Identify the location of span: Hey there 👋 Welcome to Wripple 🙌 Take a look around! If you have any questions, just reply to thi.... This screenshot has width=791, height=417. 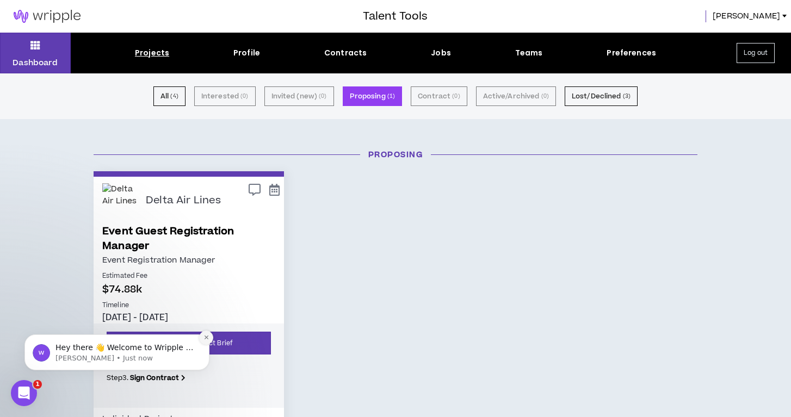
(117, 97).